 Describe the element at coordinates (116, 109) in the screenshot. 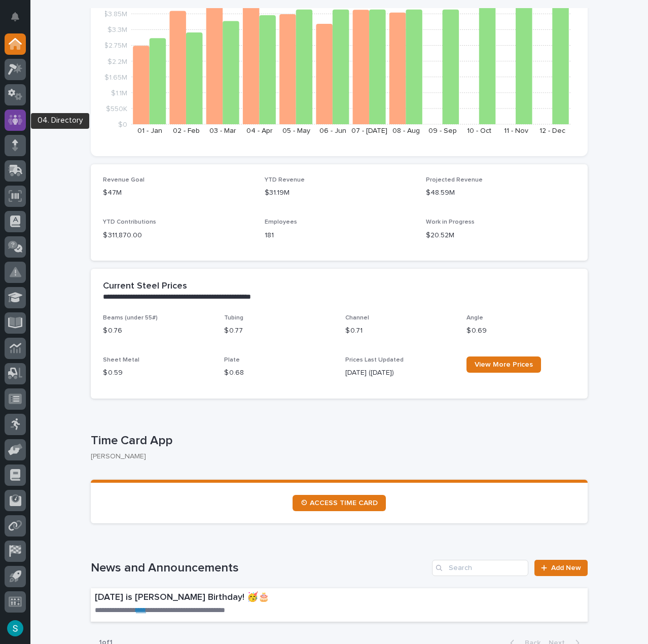

I see `tspan: $550K` at that location.